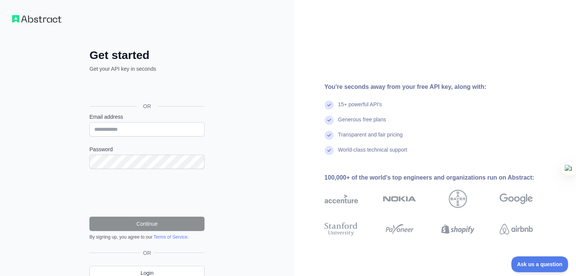  What do you see at coordinates (440, 87) in the screenshot?
I see `div: You're seconds away from your free API key, along with:` at bounding box center [440, 87].